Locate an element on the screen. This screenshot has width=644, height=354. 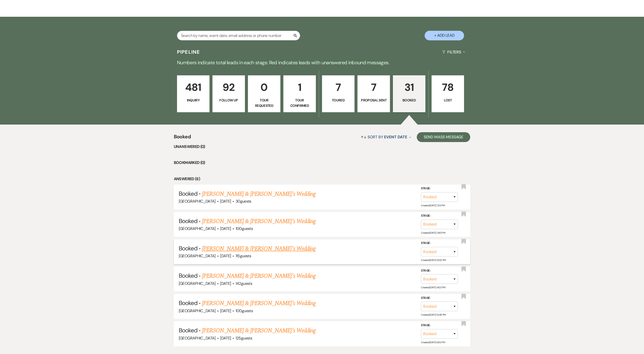
p: Toured is located at coordinates (338, 101).